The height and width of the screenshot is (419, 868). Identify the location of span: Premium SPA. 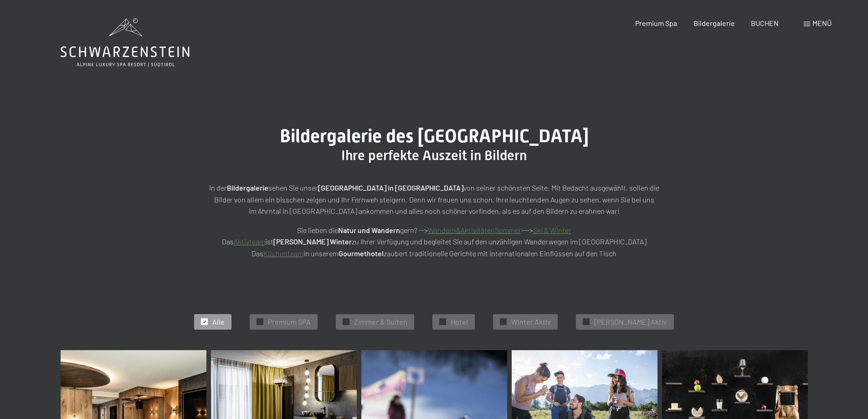
(289, 322).